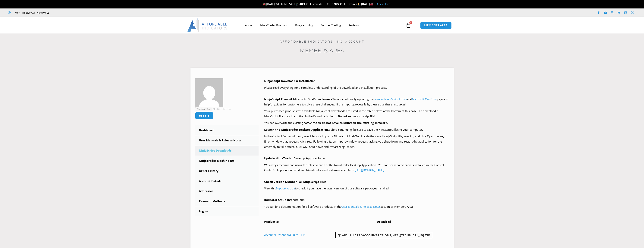 This screenshot has width=644, height=248. I want to click on p: In the Control Center window, select Tools > Import > NinjaScript Add-On. Locate the saved NinjaS..., so click(356, 142).